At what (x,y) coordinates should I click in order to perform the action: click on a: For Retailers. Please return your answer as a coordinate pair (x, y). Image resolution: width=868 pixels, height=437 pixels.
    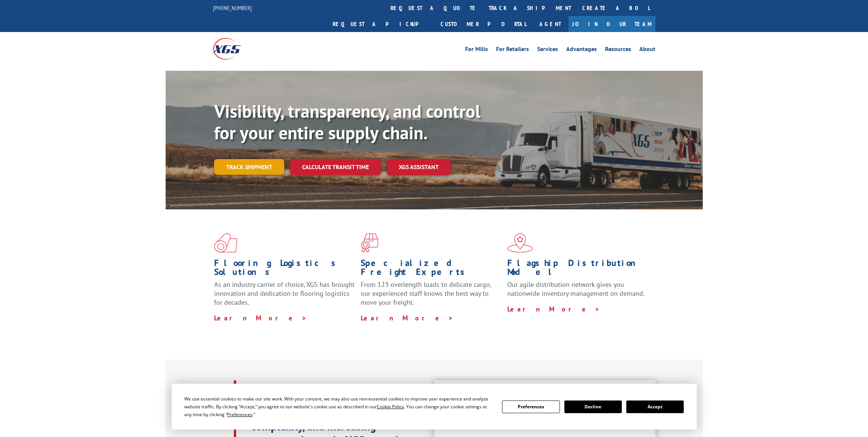
    Looking at the image, I should click on (512, 51).